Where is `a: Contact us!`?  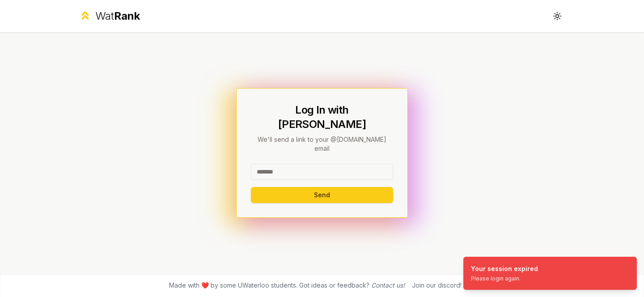
a: Contact us! is located at coordinates (388, 285).